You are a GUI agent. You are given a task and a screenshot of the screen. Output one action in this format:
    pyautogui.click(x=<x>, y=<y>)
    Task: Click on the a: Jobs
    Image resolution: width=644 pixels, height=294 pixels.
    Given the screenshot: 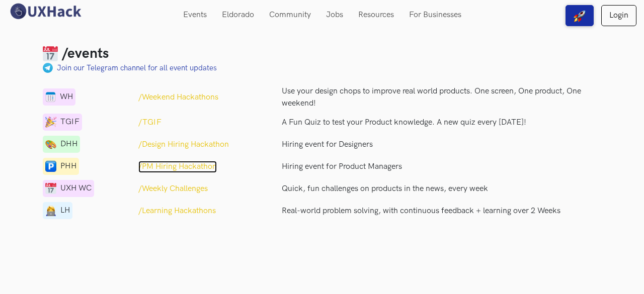 What is the action you would take?
    pyautogui.click(x=334, y=15)
    